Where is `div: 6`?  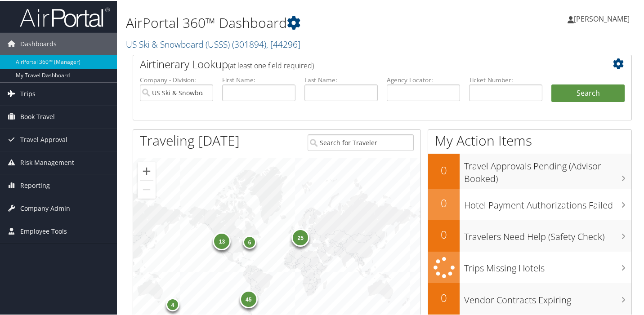 div: 6 is located at coordinates (250, 241).